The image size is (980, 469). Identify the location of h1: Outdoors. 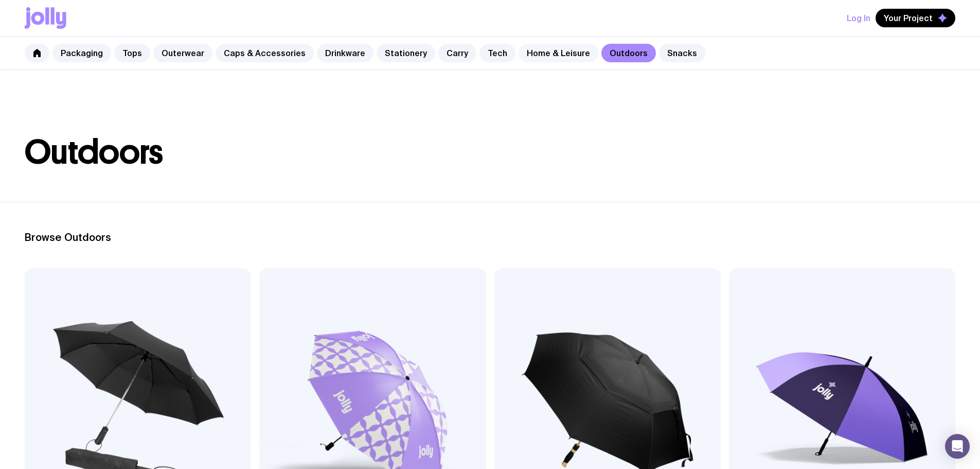
(490, 152).